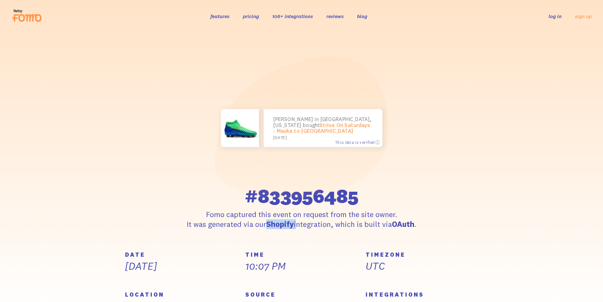 This screenshot has width=603, height=302. Describe the element at coordinates (403, 224) in the screenshot. I see `strong: OAuth` at that location.